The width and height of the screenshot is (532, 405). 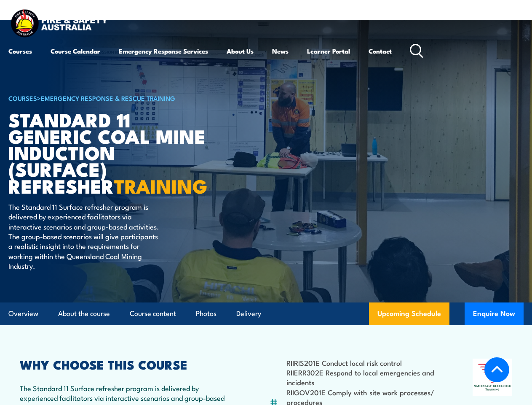 I want to click on a: Courses, so click(x=20, y=51).